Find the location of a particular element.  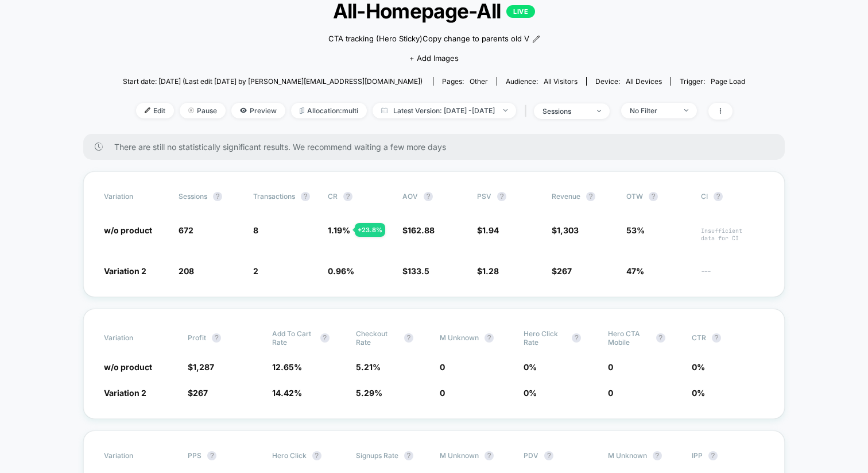

span: Checkout Rate is located at coordinates (378, 338).